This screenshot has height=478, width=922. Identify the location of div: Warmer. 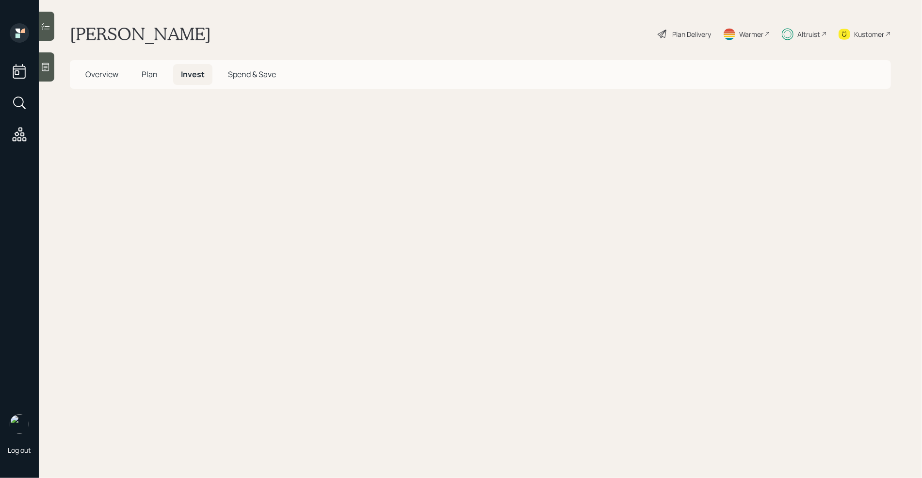
(752, 34).